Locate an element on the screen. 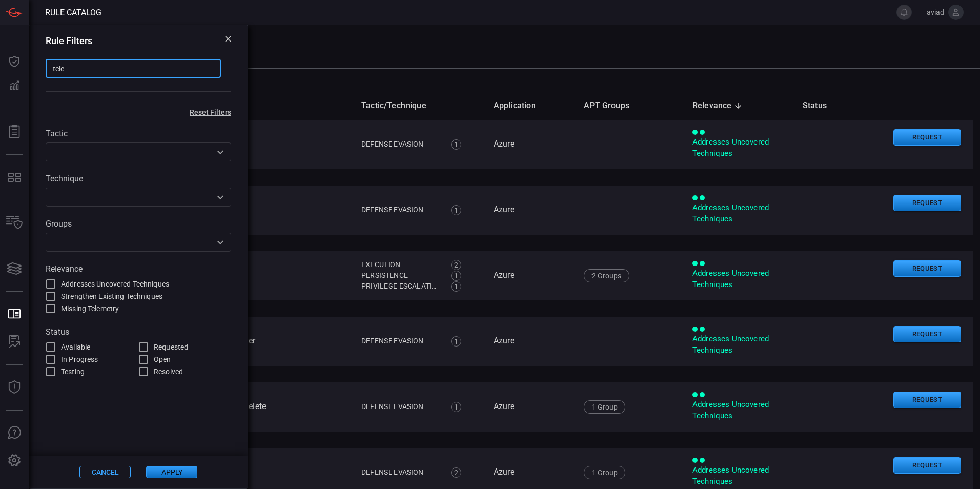  label: Relevance is located at coordinates (139, 269).